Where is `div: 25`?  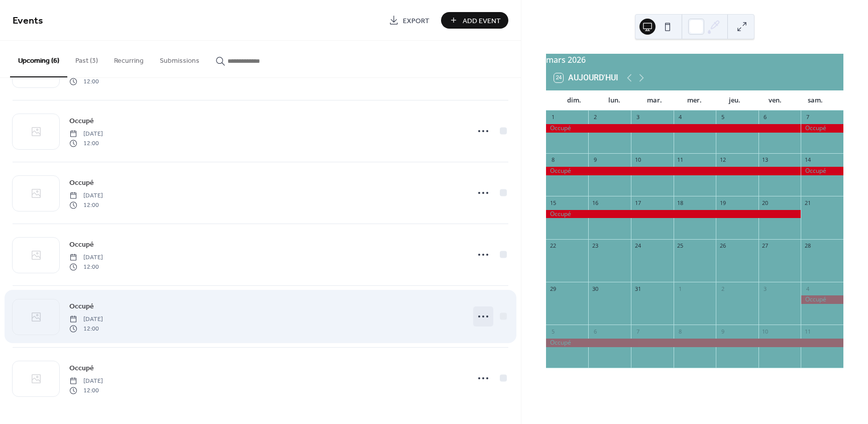 div: 25 is located at coordinates (680, 246).